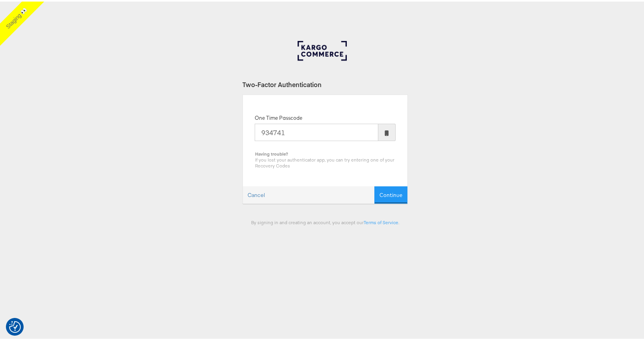  Describe the element at coordinates (272, 152) in the screenshot. I see `b: Having trouble?` at that location.